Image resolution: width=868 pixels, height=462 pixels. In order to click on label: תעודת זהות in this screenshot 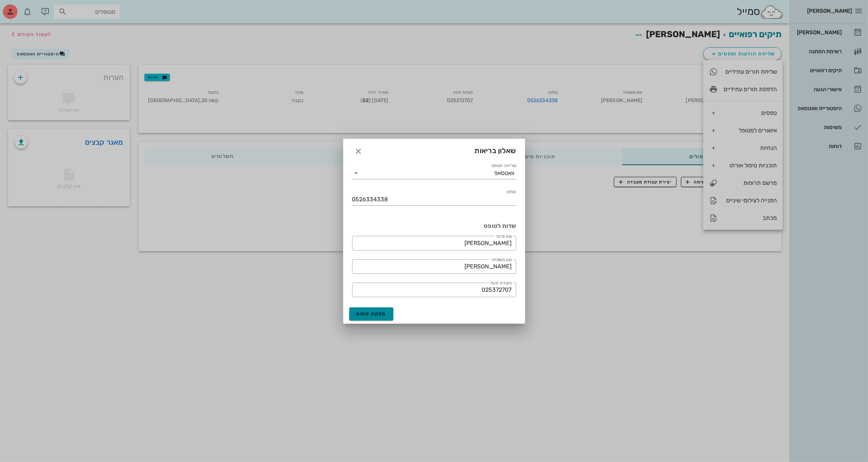, I will do `click(500, 283)`.